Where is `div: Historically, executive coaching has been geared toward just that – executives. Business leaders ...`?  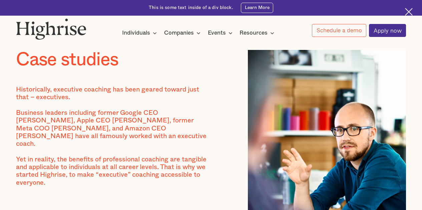 div: Historically, executive coaching has been geared toward just that – executives. Business leaders ... is located at coordinates (112, 136).